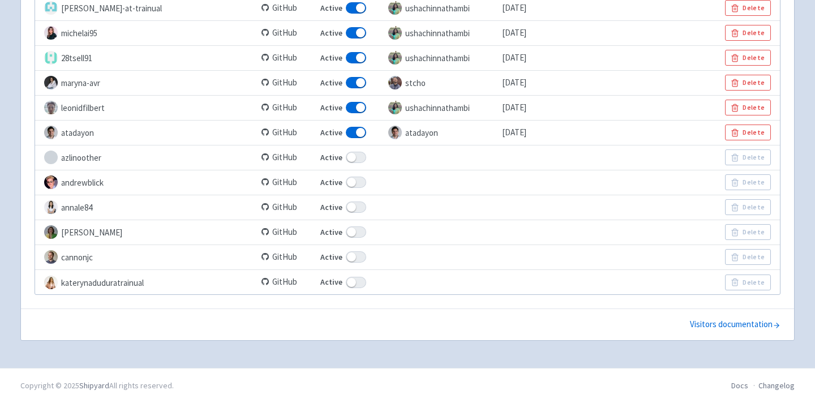 The image size is (815, 403). I want to click on td: cannonjc, so click(146, 257).